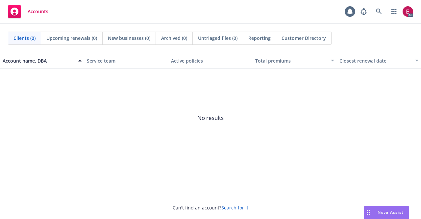 The height and width of the screenshot is (219, 421). Describe the element at coordinates (304, 38) in the screenshot. I see `span: Customer Directory` at that location.